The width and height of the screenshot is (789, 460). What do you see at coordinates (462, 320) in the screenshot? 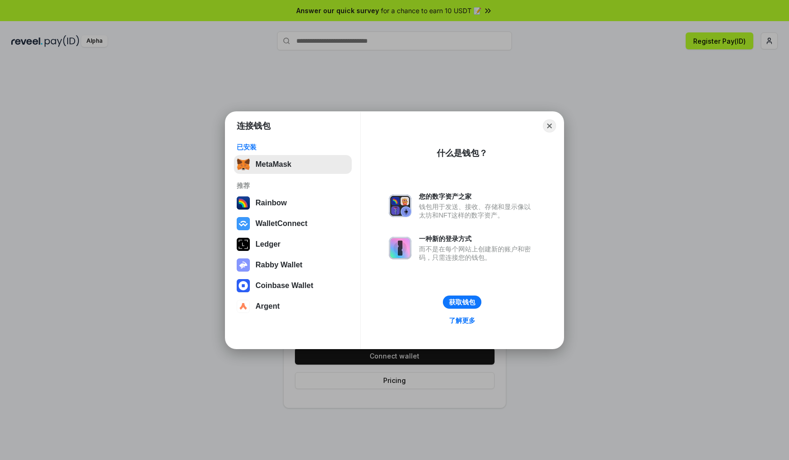
I see `a: 了解更多` at bounding box center [462, 320].